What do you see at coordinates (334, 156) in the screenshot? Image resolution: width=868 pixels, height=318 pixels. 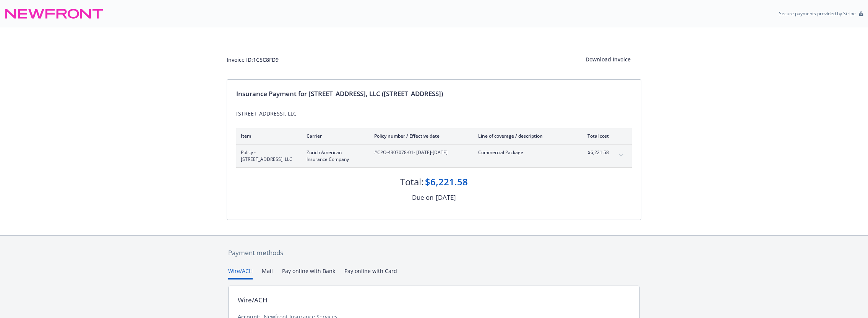 I see `span: Zurich American Insurance Company` at bounding box center [334, 156].